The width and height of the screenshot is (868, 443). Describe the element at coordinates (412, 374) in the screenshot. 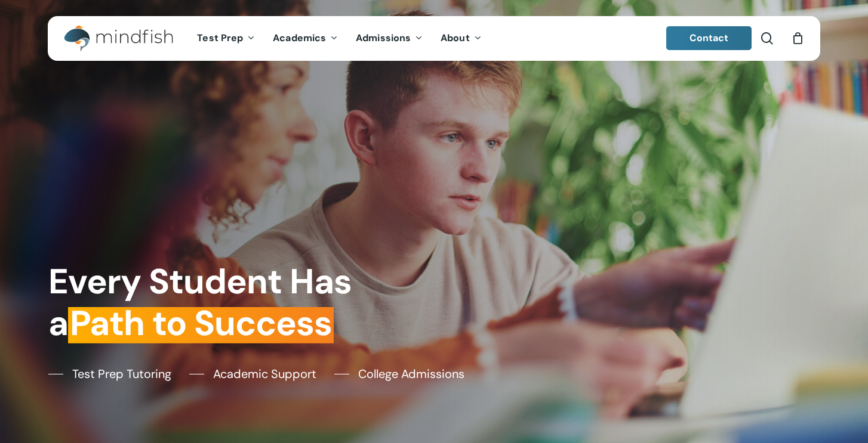

I see `span: College Admissions` at that location.